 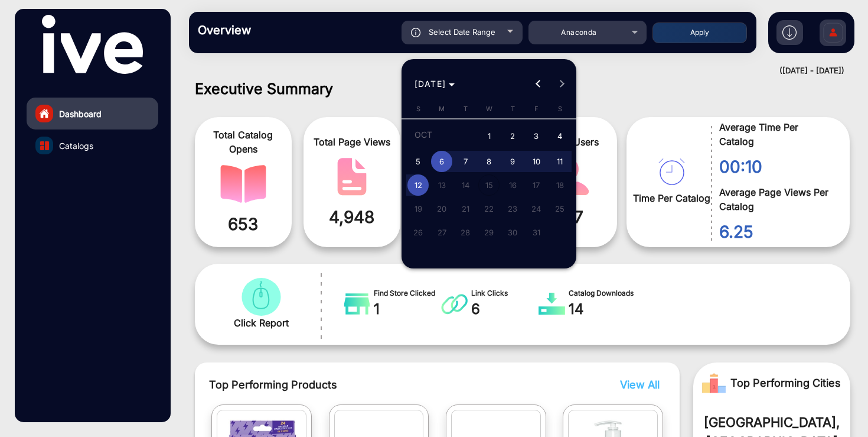 What do you see at coordinates (489, 209) in the screenshot?
I see `span: 22` at bounding box center [489, 209].